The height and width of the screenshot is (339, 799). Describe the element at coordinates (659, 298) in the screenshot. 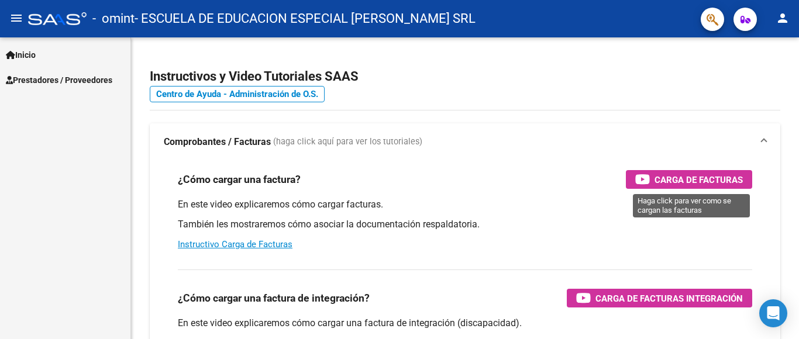

I see `button: Carga de Facturas Integración` at that location.